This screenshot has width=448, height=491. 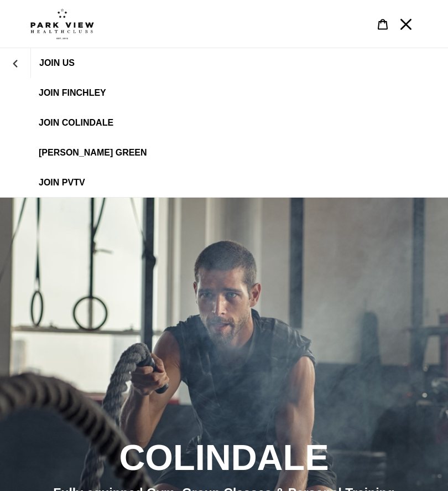 I want to click on h2: COLINDALE, so click(x=224, y=457).